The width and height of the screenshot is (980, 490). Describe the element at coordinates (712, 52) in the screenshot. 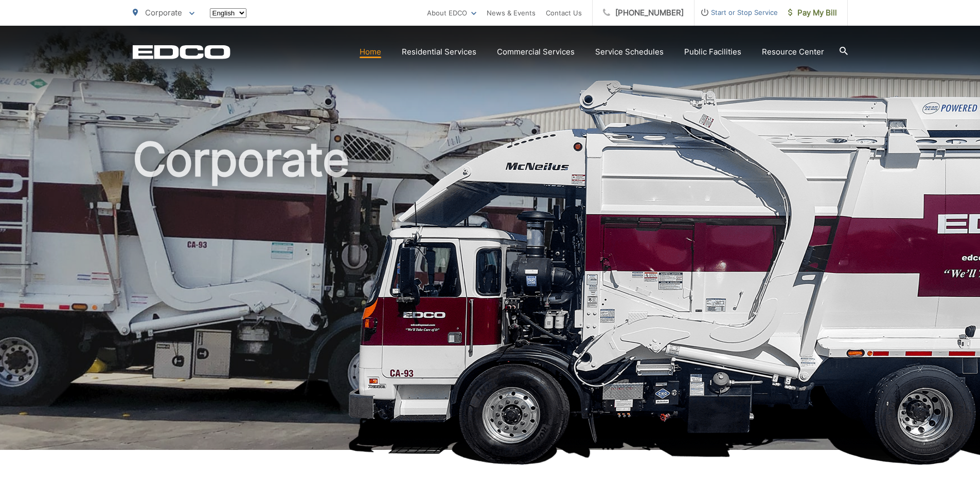

I see `a: Public Facilities` at that location.